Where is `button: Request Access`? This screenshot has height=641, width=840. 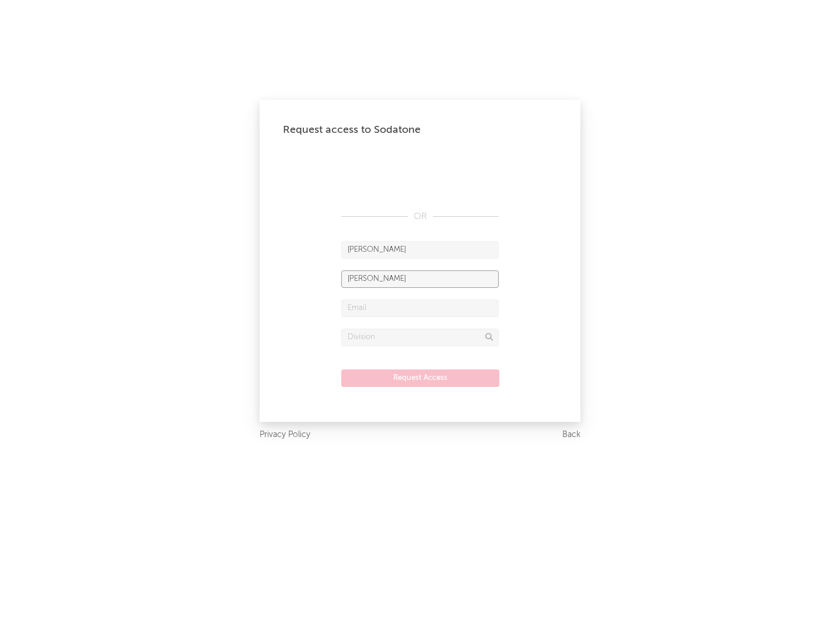 button: Request Access is located at coordinates (420, 378).